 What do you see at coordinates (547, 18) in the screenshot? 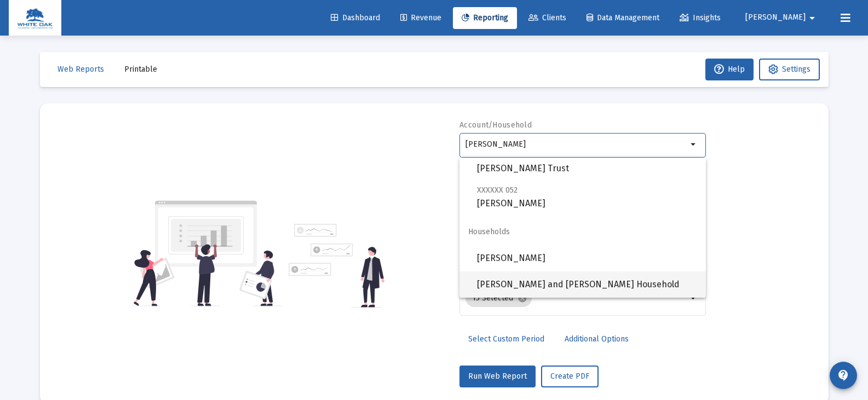
I see `a: Clients` at bounding box center [547, 18].